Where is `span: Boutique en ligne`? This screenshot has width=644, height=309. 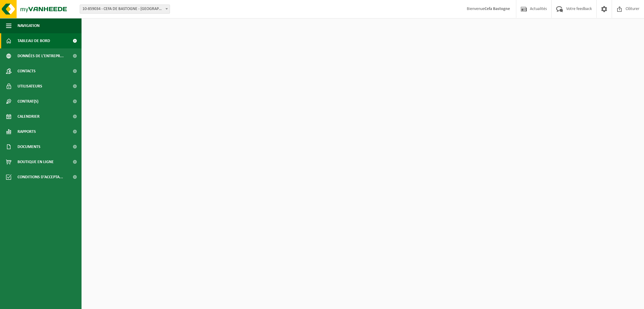 span: Boutique en ligne is located at coordinates (35, 162).